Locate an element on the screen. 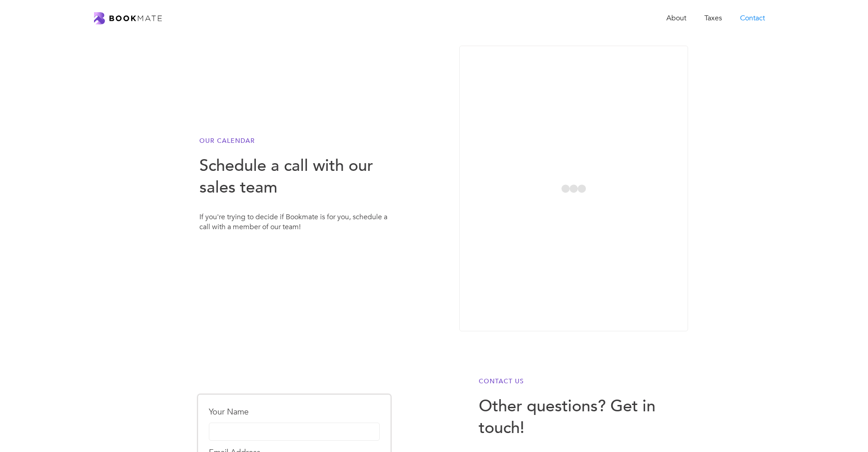 Image resolution: width=868 pixels, height=452 pixels. h6: our calendar is located at coordinates (294, 141).